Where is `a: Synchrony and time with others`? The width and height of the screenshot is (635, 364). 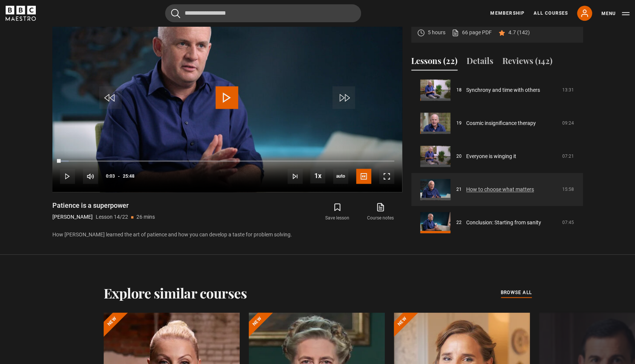
a: Synchrony and time with others is located at coordinates (503, 90).